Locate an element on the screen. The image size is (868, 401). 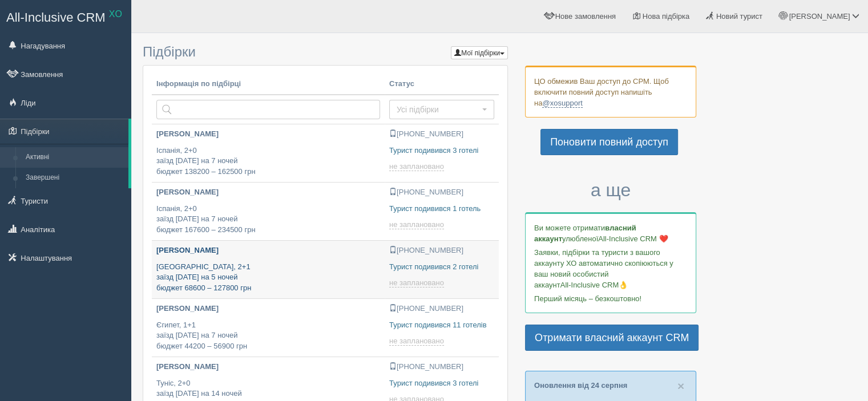
th: Статус is located at coordinates (442, 85).